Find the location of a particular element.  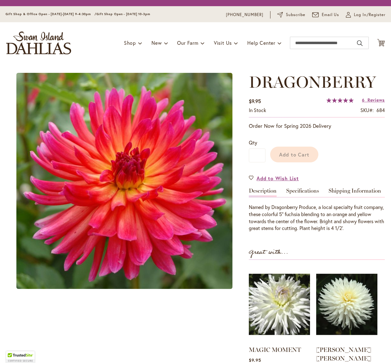

span: New is located at coordinates (156, 43).